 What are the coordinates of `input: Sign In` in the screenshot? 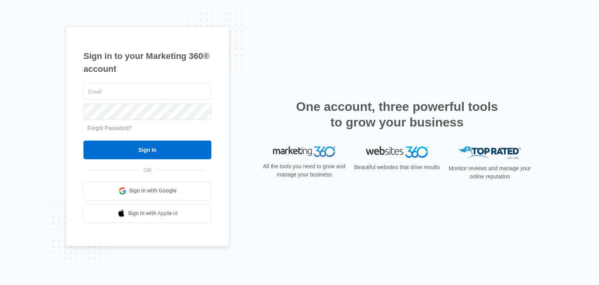 It's located at (147, 150).